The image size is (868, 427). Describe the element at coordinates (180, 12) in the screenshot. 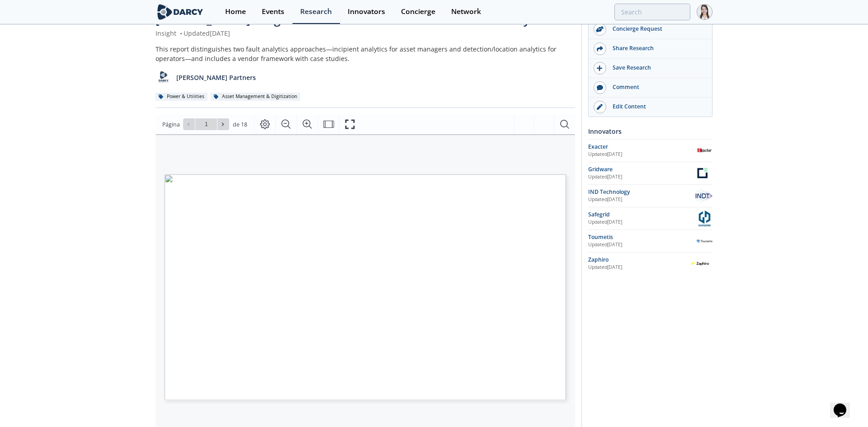

I see `img: logo-wide.svg` at that location.